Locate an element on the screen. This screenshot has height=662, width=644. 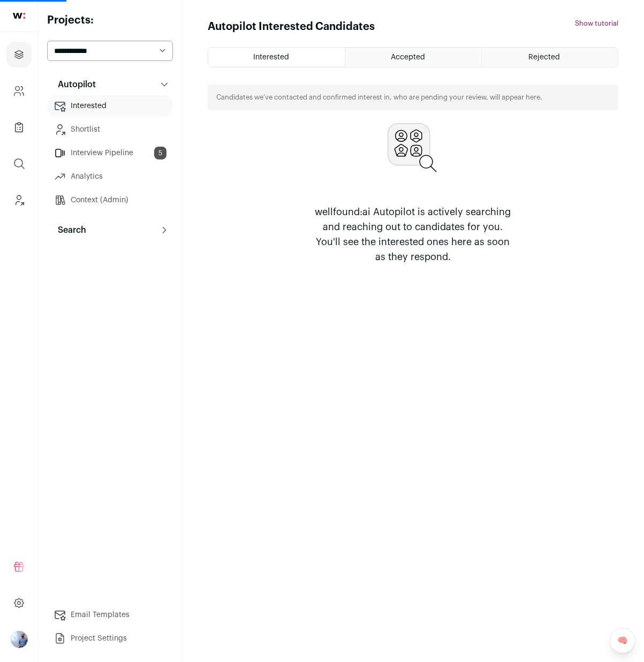
a: Leads (Backoffice) is located at coordinates (19, 200).